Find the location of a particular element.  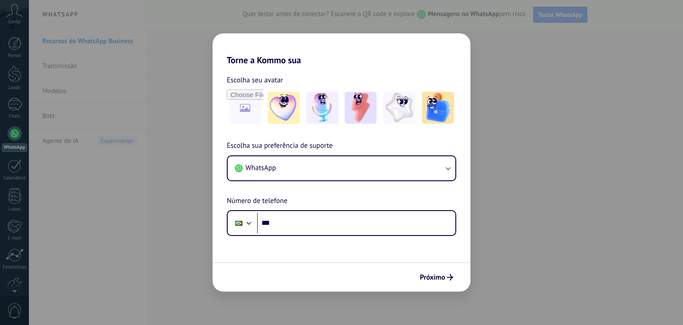

button: Próximo is located at coordinates (436, 277).